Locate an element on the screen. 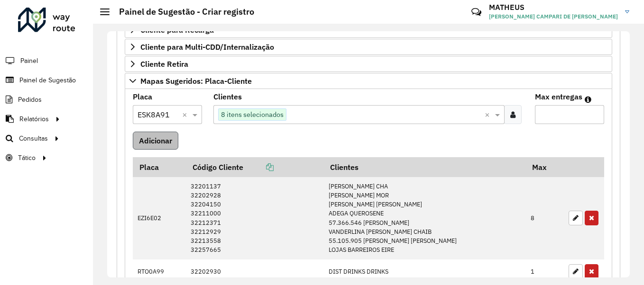  label: Clientes is located at coordinates (228, 97).